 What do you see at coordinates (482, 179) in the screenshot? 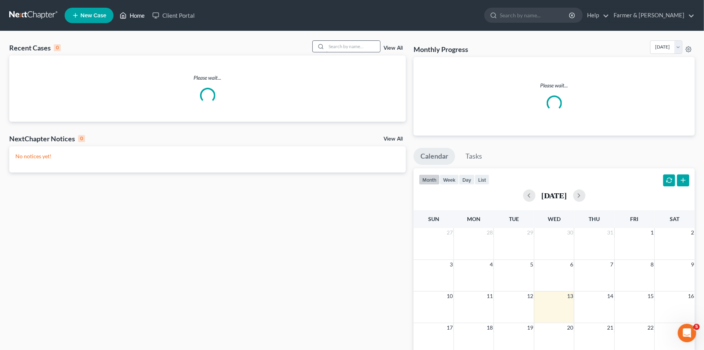
I see `button: list` at bounding box center [482, 179].